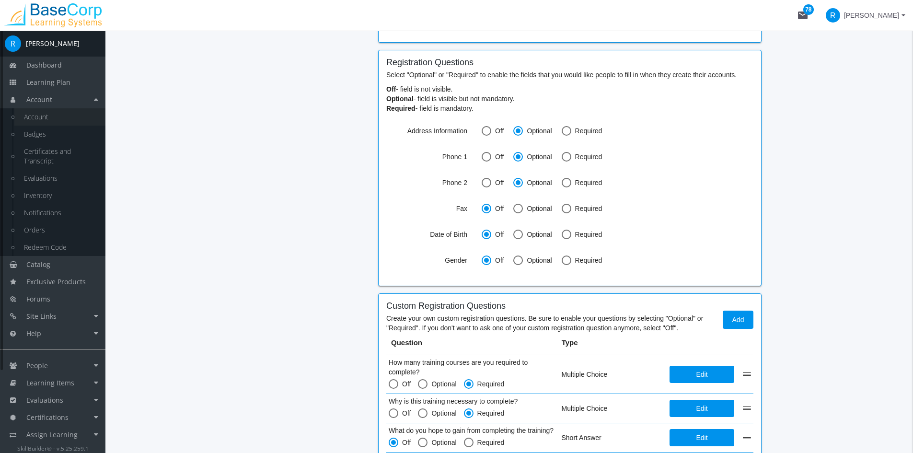  I want to click on a: Notifications, so click(60, 213).